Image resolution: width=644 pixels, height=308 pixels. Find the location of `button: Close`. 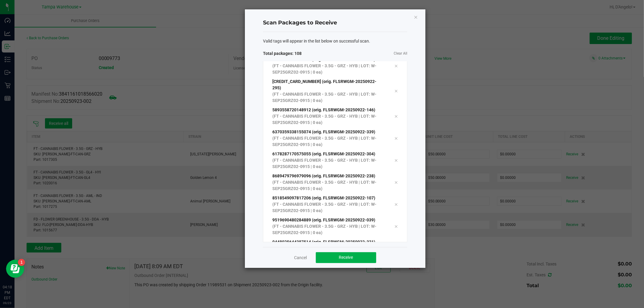

button: Close is located at coordinates (416, 17).